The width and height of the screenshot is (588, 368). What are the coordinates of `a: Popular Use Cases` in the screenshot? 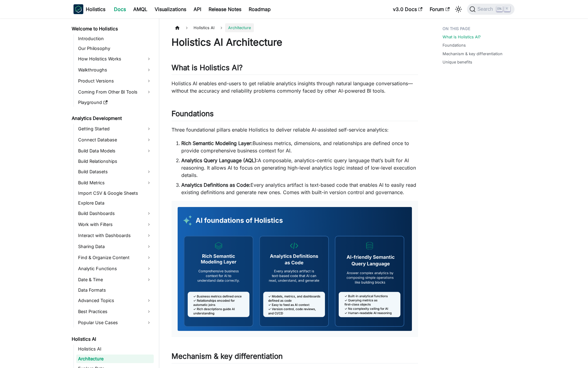 It's located at (115, 322).